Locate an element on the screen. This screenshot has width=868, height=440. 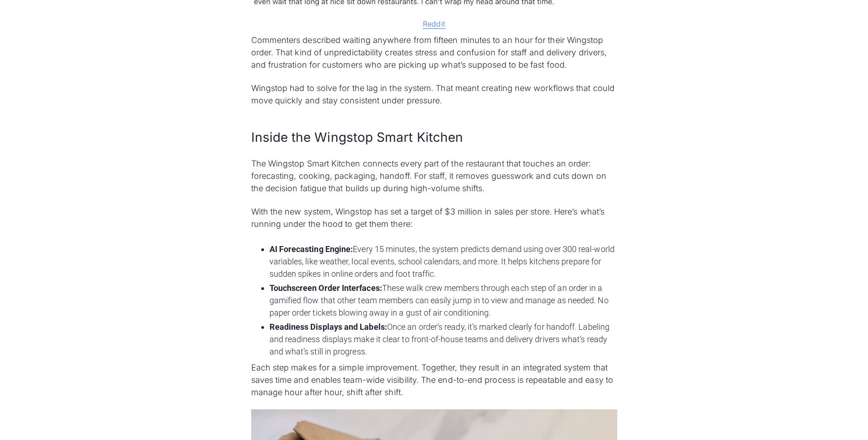
p: The Wingstop Smart Kitchen connects every part of the restaurant that touches an order: forecasti... is located at coordinates (434, 176).